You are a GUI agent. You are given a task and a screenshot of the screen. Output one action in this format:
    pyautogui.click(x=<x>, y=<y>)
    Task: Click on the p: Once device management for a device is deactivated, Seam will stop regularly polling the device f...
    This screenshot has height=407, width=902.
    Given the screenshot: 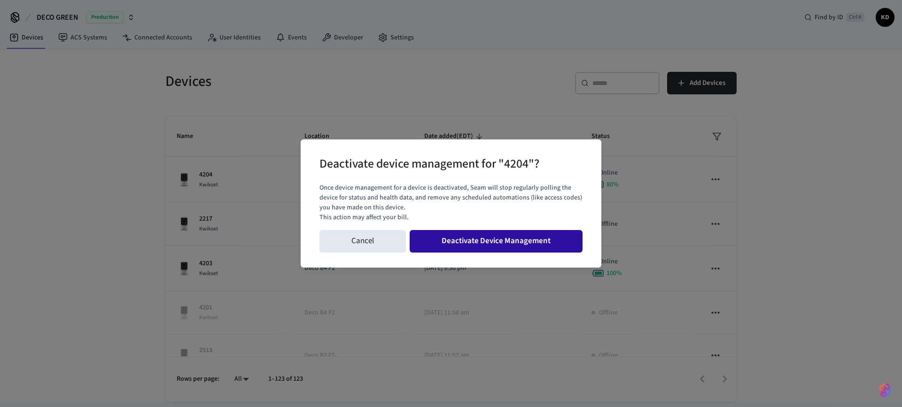 What is the action you would take?
    pyautogui.click(x=451, y=198)
    